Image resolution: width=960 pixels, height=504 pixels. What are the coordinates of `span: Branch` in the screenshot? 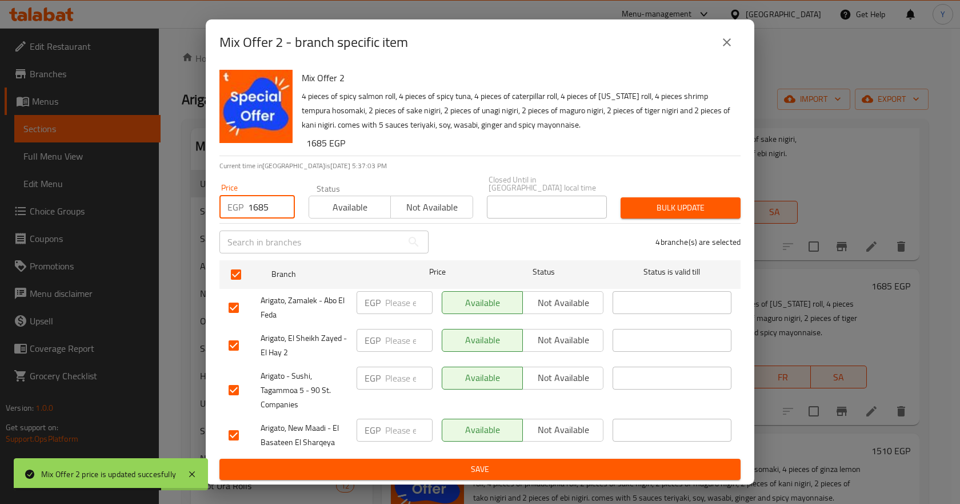 It's located at (331, 274).